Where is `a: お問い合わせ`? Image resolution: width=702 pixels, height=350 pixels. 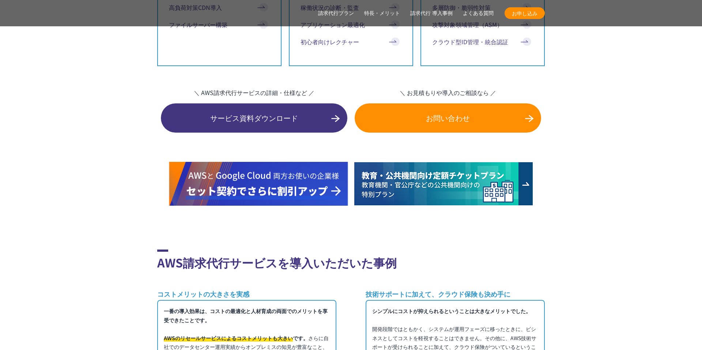 a: お問い合わせ is located at coordinates (448, 118).